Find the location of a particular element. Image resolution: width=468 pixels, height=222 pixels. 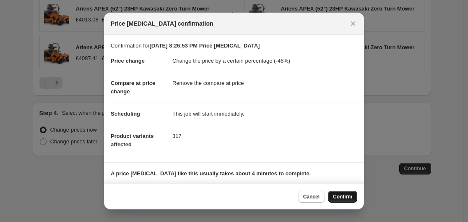

span: Cancel is located at coordinates (311, 196).